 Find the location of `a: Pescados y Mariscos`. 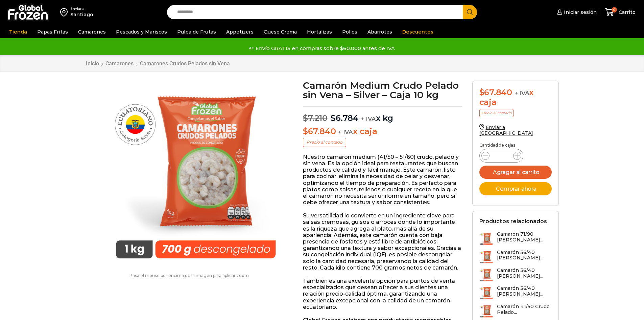

a: Pescados y Mariscos is located at coordinates (141, 32).